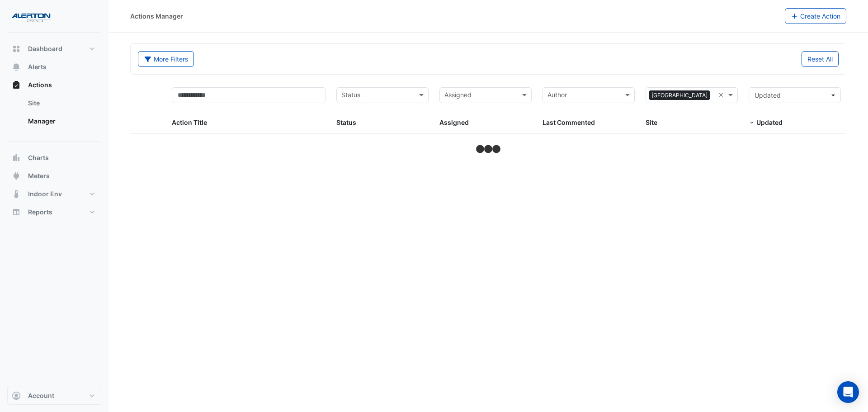  What do you see at coordinates (37, 67) in the screenshot?
I see `span: Alerts` at bounding box center [37, 67].